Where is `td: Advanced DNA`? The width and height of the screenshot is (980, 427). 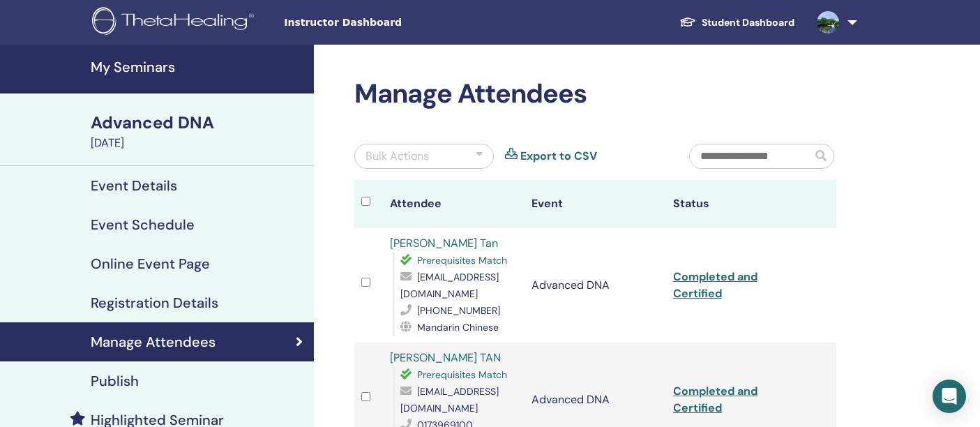 td: Advanced DNA is located at coordinates (595, 285).